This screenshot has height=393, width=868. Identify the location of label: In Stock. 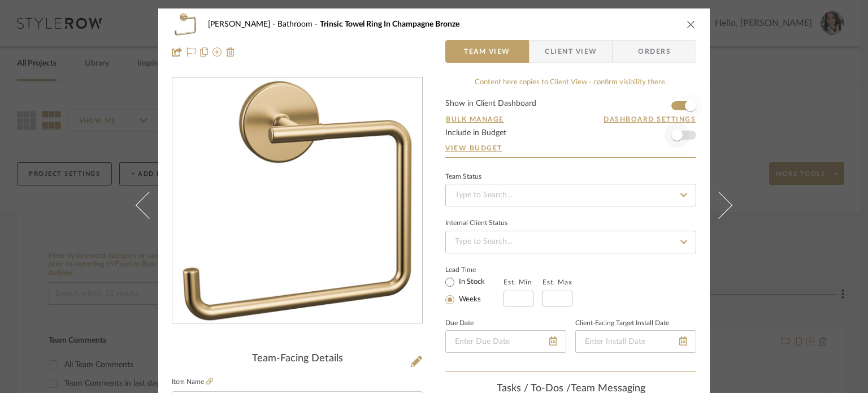
(471, 282).